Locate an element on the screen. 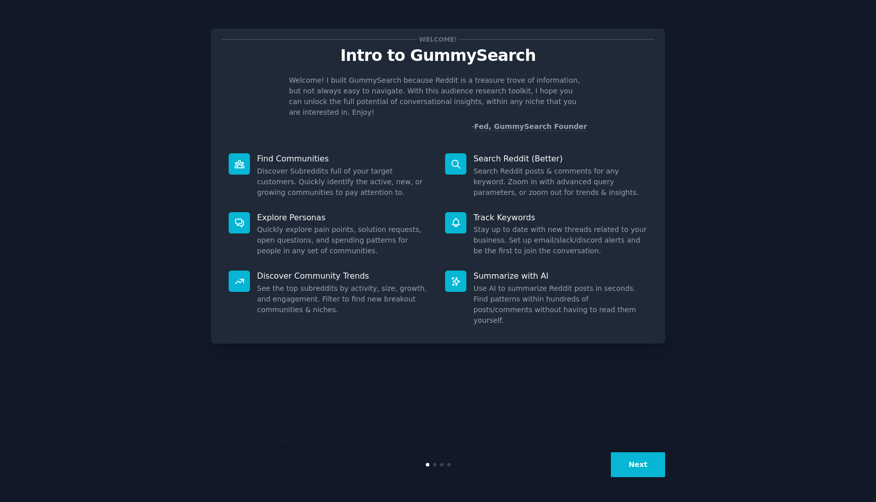 The height and width of the screenshot is (502, 876). dd: Quickly explore pain points, solution requests, open questions, and spending patterns for people ... is located at coordinates (344, 240).